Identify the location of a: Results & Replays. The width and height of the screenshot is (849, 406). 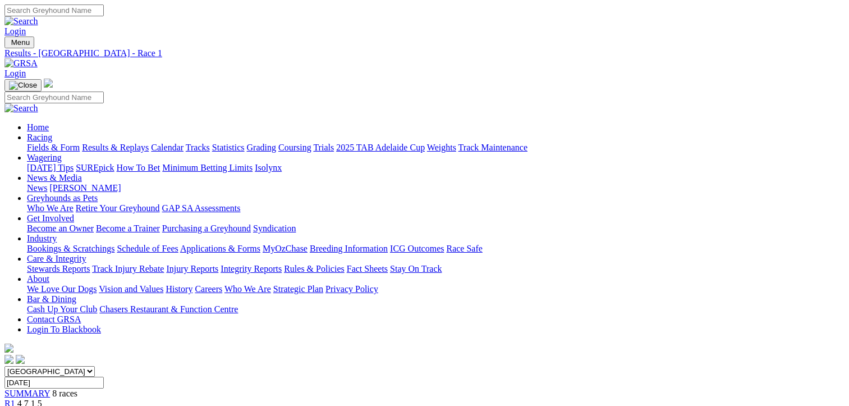
(115, 147).